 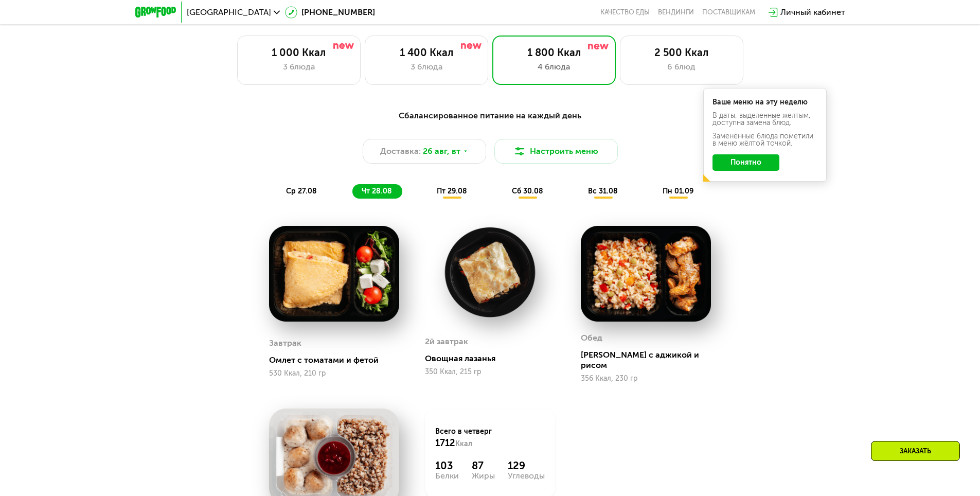 I want to click on div: Личный кабинет, so click(x=813, y=12).